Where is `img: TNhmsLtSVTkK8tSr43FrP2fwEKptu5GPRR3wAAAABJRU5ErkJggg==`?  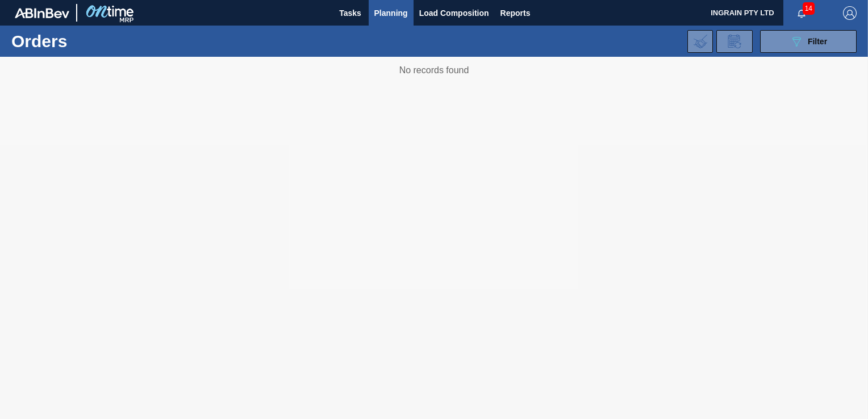
img: TNhmsLtSVTkK8tSr43FrP2fwEKptu5GPRR3wAAAABJRU5ErkJggg== is located at coordinates (42, 13).